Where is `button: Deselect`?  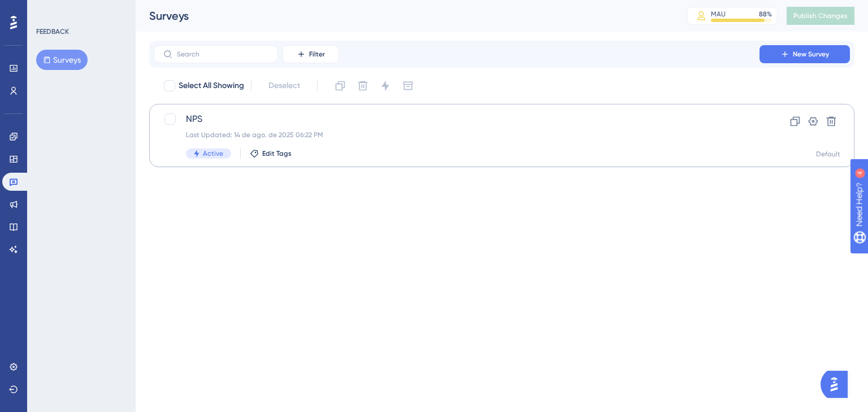
button: Deselect is located at coordinates (284, 86).